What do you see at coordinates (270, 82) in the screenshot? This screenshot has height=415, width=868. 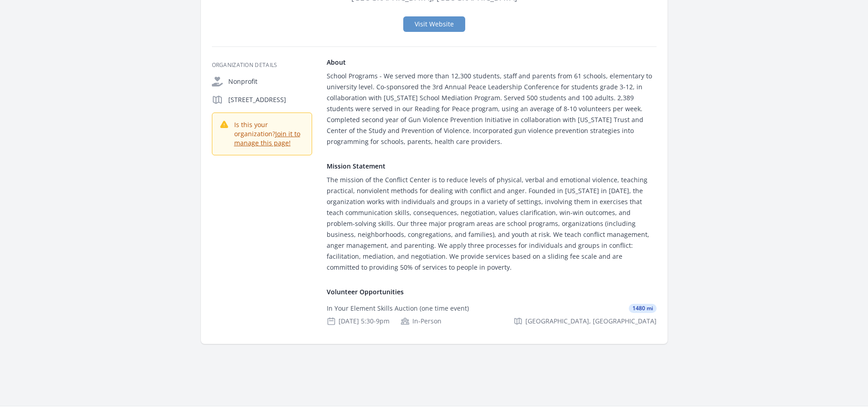 I see `p: Nonprofit` at bounding box center [270, 82].